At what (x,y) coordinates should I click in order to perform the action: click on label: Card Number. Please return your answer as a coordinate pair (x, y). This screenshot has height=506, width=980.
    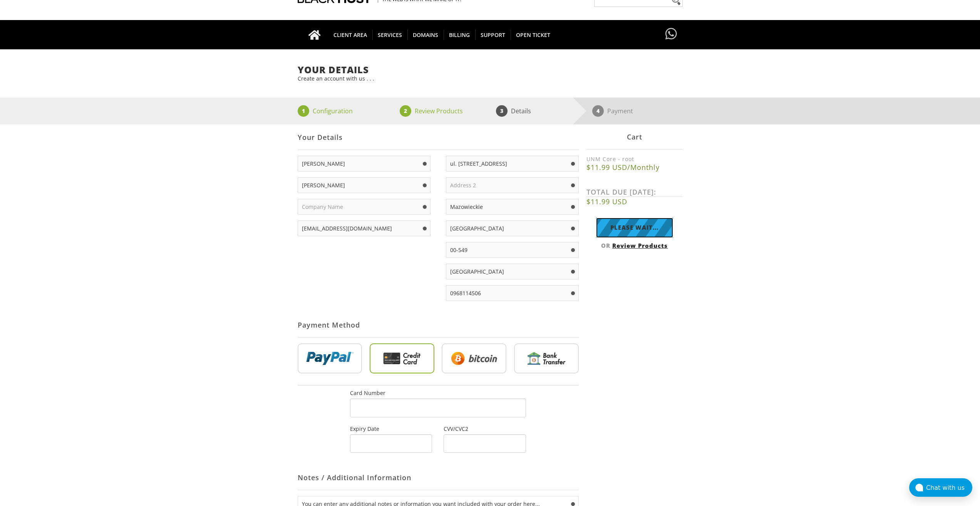
    Looking at the image, I should click on (367, 393).